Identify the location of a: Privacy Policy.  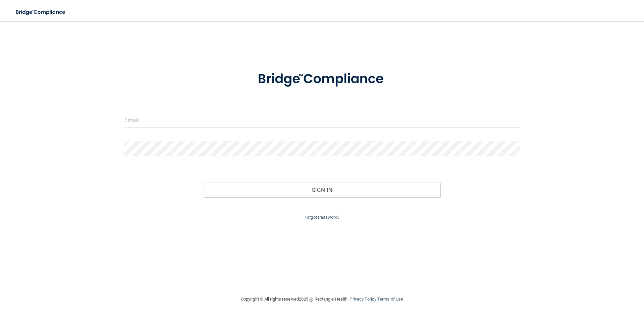
(362, 299).